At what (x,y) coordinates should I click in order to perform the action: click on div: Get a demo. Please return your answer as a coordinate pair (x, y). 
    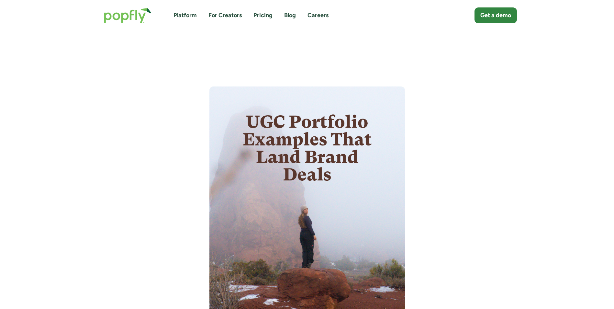
    Looking at the image, I should click on (496, 15).